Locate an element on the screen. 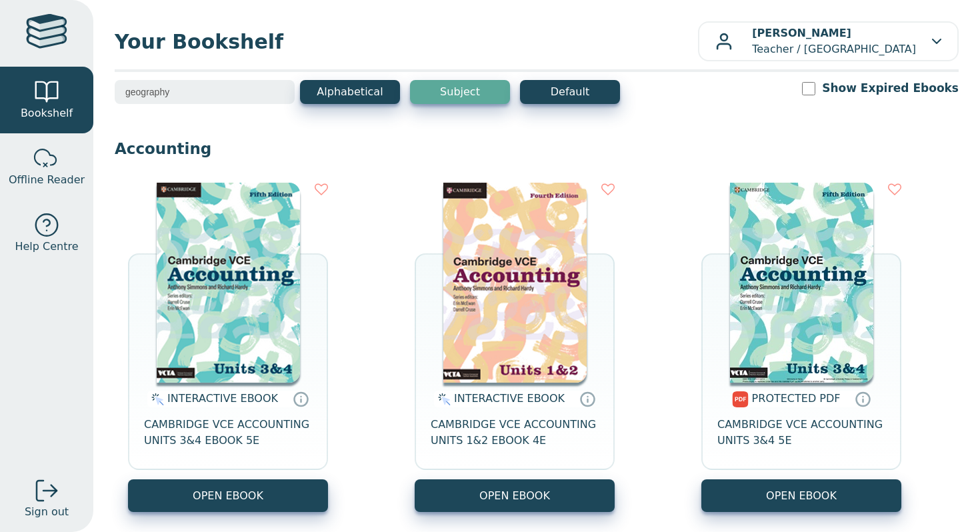 This screenshot has height=532, width=980. a: Protected PDFs cannot be printed, copied or shared. They can be accessed online through Education... is located at coordinates (863, 399).